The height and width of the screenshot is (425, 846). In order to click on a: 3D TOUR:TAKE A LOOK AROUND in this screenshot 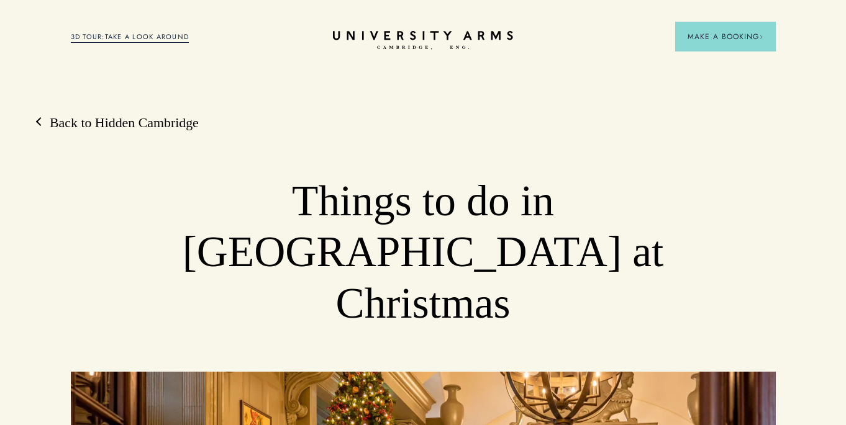, I will do `click(130, 37)`.